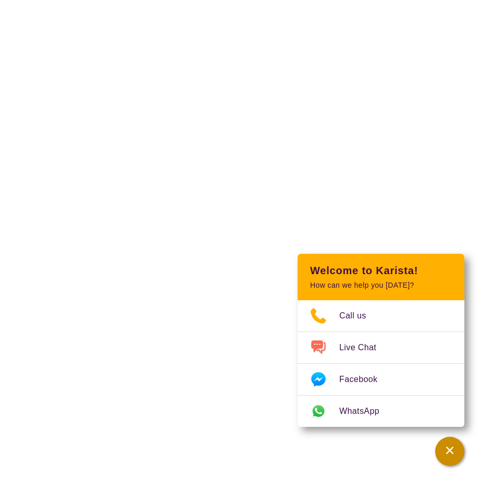  Describe the element at coordinates (364, 379) in the screenshot. I see `span: Facebook` at that location.